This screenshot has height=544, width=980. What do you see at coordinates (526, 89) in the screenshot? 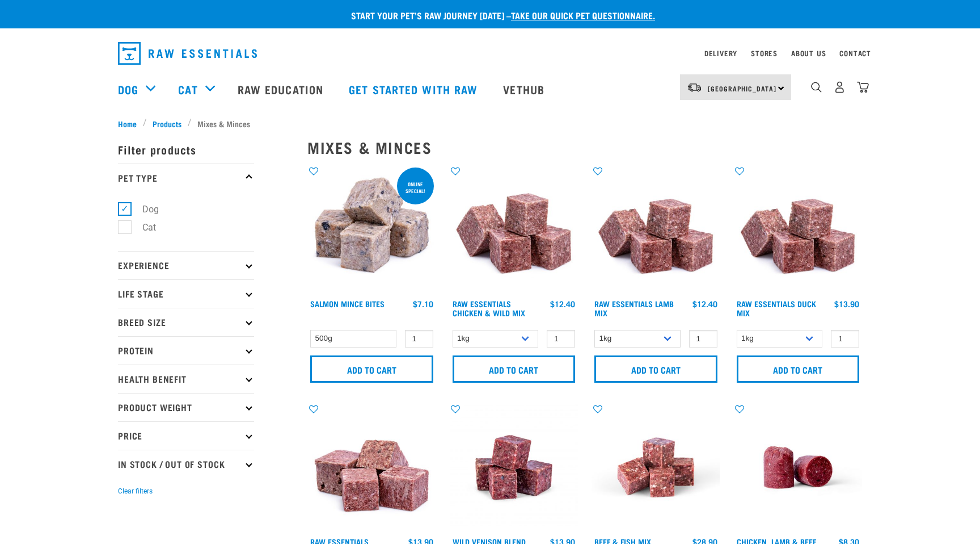
I see `a: Vethub` at bounding box center [526, 89].